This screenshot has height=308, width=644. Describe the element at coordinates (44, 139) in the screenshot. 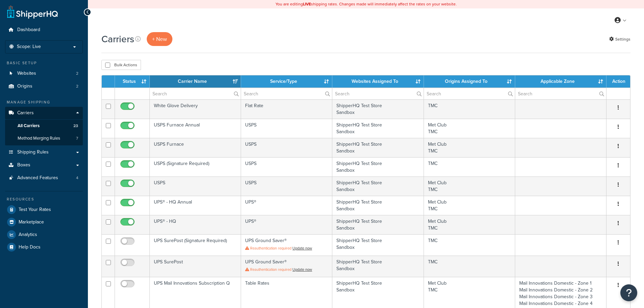

I see `a: Method Merging Rules 7` at that location.